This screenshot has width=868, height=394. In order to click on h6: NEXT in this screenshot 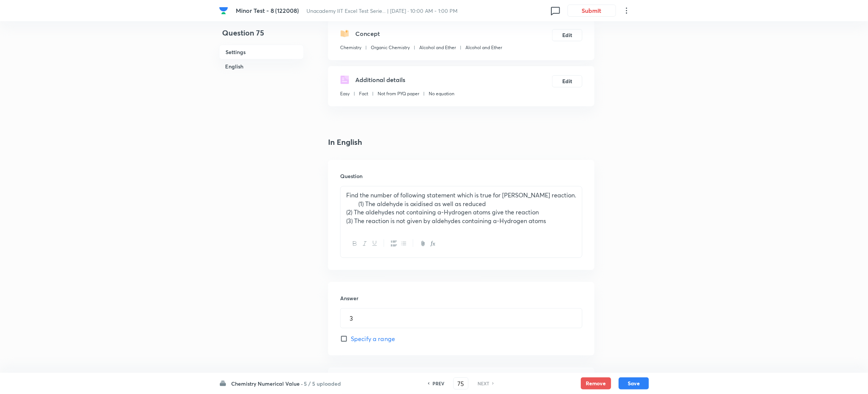, I will do `click(483, 384)`.